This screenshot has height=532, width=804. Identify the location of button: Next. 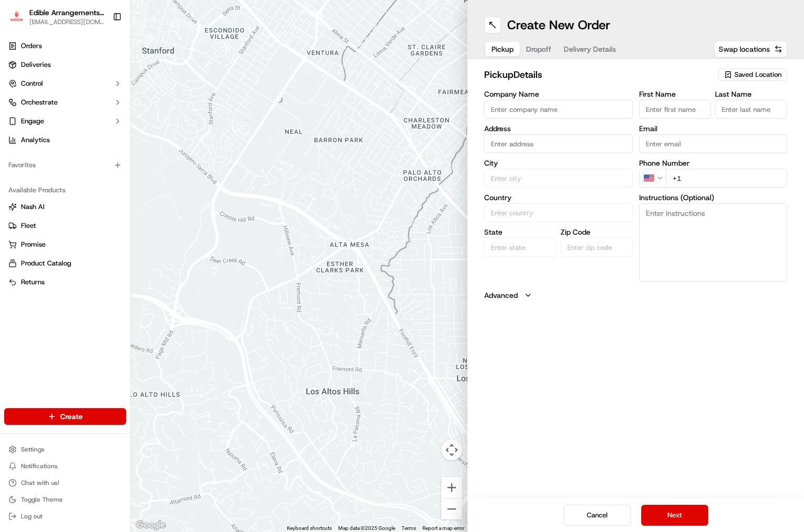
(674, 516).